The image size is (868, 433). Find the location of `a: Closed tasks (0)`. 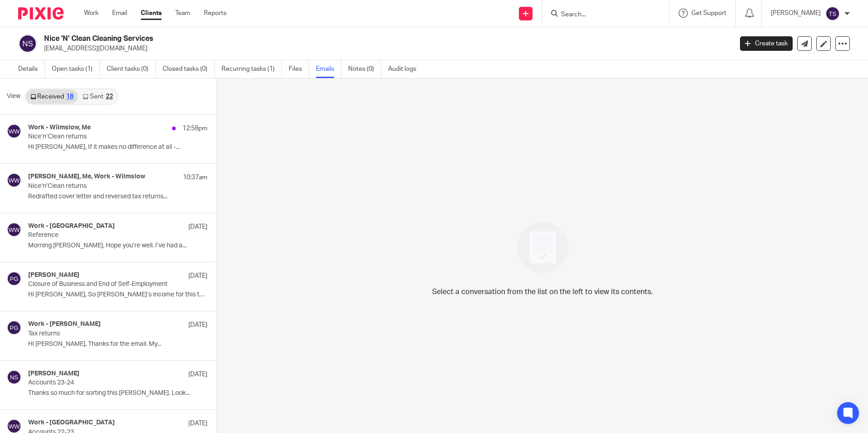

a: Closed tasks (0) is located at coordinates (189, 69).